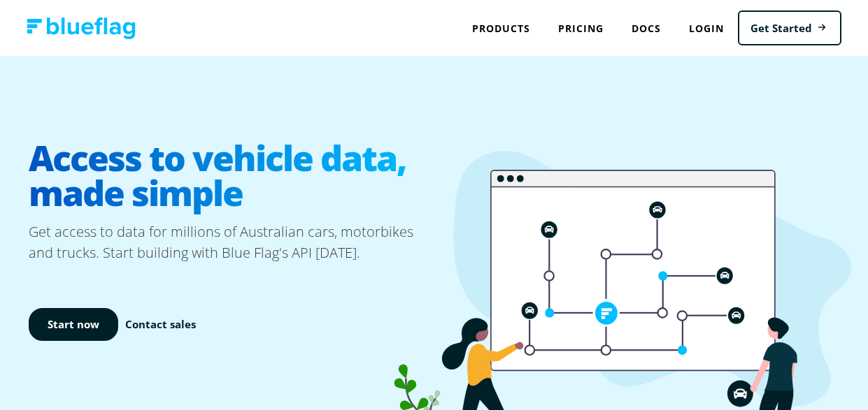 This screenshot has height=410, width=868. What do you see at coordinates (160, 325) in the screenshot?
I see `a: Contact sales` at bounding box center [160, 325].